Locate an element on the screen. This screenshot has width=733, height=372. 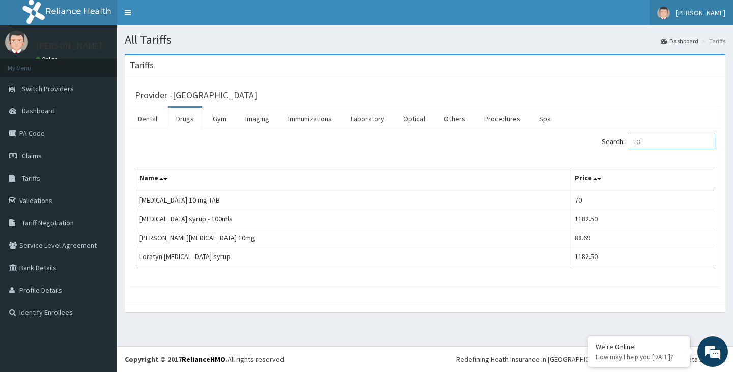
footer: All rights reserved. is located at coordinates (425, 359).